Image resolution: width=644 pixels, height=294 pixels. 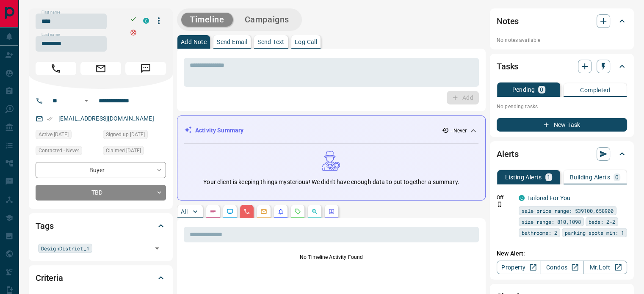 What do you see at coordinates (331, 130) in the screenshot?
I see `div: Activity Summary- Never` at bounding box center [331, 130].